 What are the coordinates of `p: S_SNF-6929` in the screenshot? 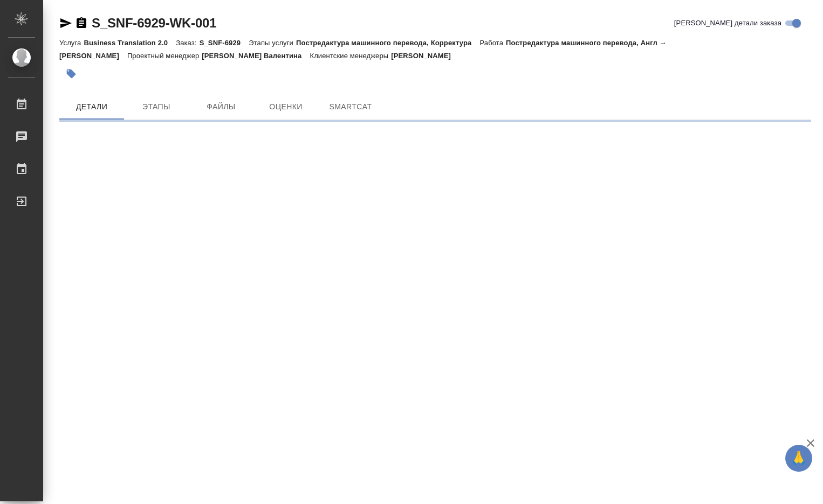 It's located at (225, 42).